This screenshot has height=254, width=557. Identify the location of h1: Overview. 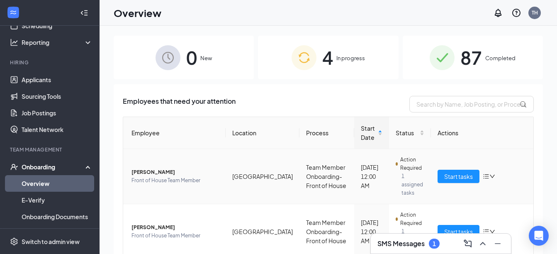
(137, 13).